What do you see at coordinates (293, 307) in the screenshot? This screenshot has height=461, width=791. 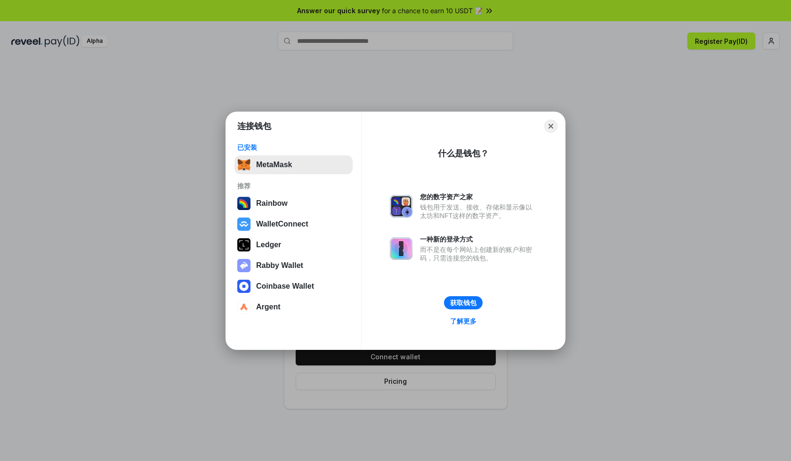 I see `button: Argent` at bounding box center [293, 307].